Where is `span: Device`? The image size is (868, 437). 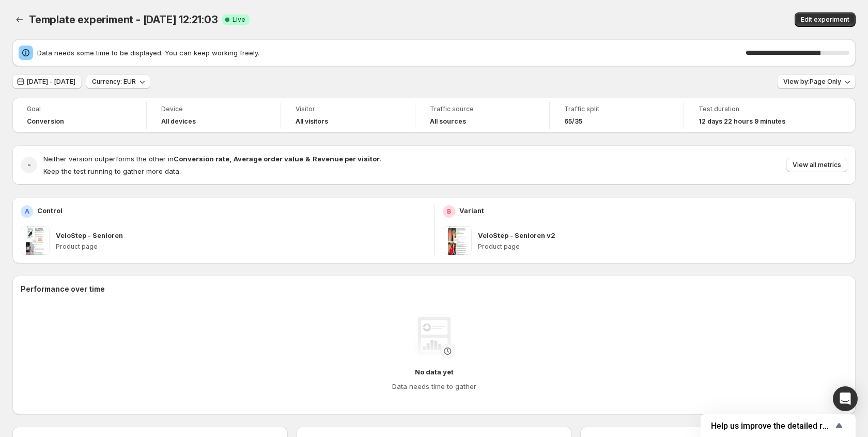 span: Device is located at coordinates (214, 109).